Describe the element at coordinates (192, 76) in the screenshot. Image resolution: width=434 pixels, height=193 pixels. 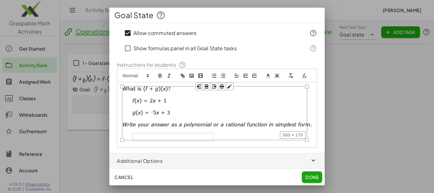
I see `button: image` at that location.